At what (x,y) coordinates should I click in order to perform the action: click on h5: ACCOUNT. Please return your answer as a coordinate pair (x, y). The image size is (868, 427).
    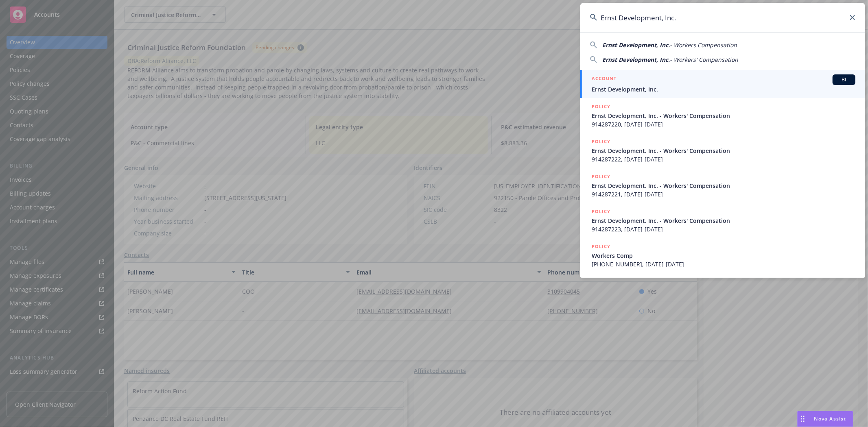
    Looking at the image, I should click on (604, 80).